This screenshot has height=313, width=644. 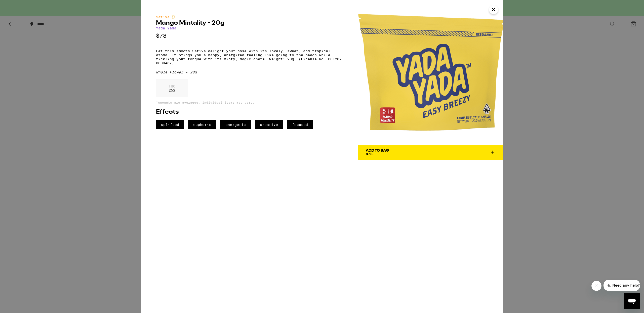 I want to click on p: *Amounts are averages, individual items may vary., so click(x=249, y=102).